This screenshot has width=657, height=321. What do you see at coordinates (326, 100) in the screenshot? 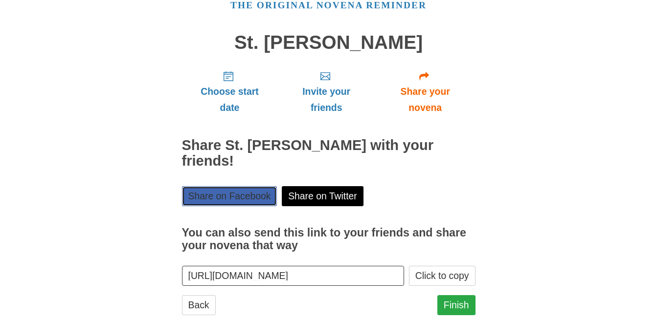
I see `span: Invite your friends` at bounding box center [326, 100].